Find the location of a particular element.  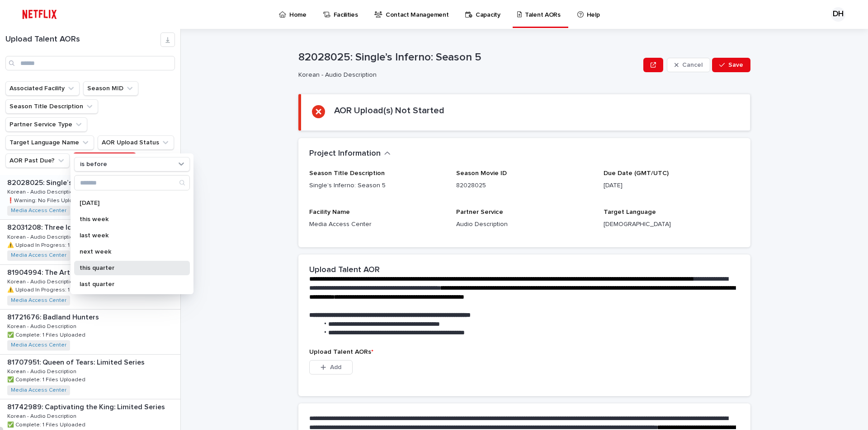

p: Single’s Inferno: Season 5 is located at coordinates (377, 185).